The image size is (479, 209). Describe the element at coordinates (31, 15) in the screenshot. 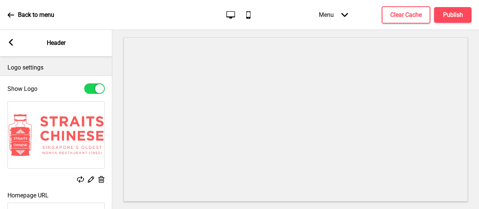

I see `a: Back to menu` at that location.